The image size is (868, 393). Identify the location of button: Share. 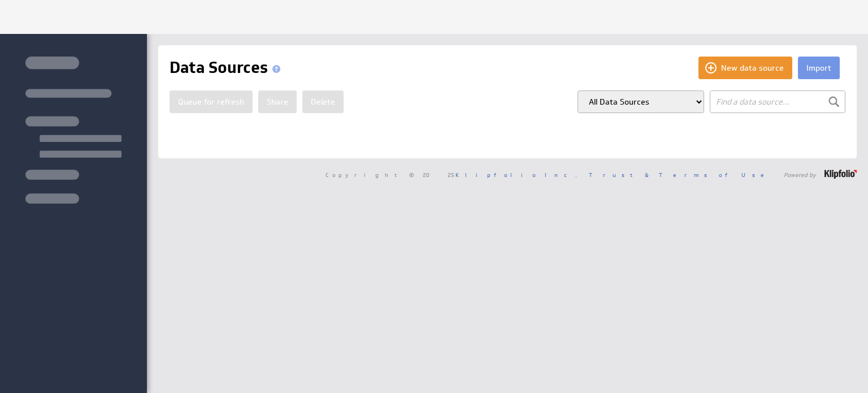
(278, 102).